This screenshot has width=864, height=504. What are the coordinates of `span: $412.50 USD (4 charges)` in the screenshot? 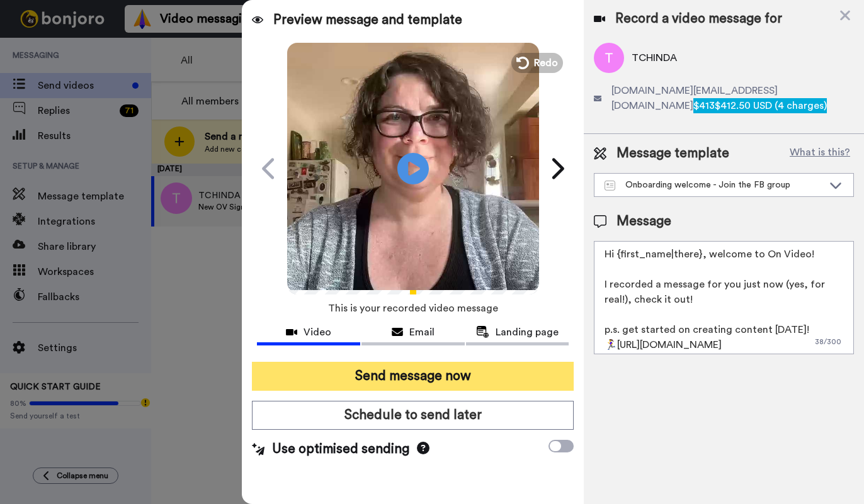 It's located at (771, 106).